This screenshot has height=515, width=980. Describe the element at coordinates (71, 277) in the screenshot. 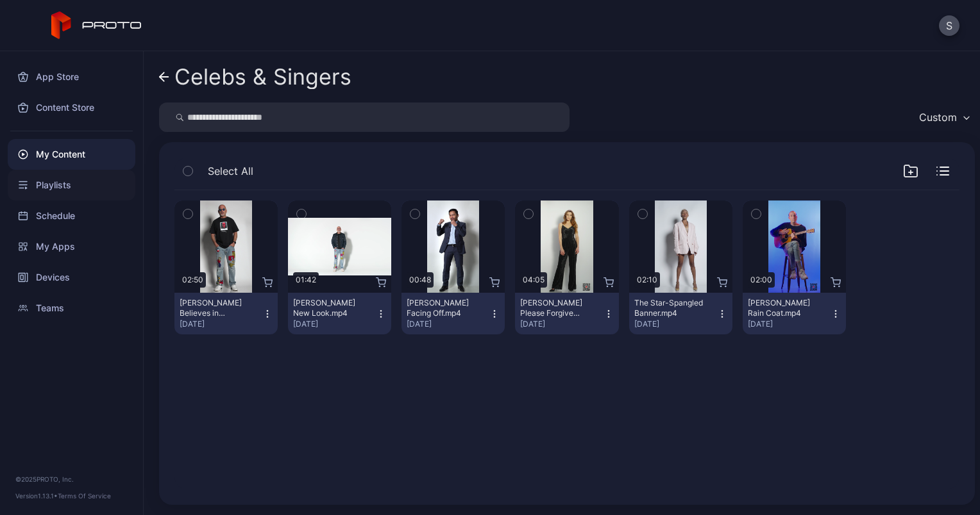

I see `div: Devices` at that location.